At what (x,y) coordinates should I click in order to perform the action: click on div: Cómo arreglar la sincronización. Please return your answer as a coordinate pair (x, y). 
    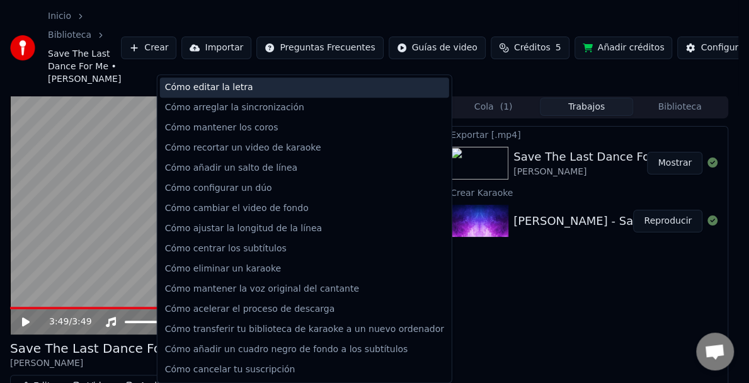
    Looking at the image, I should click on (304, 108).